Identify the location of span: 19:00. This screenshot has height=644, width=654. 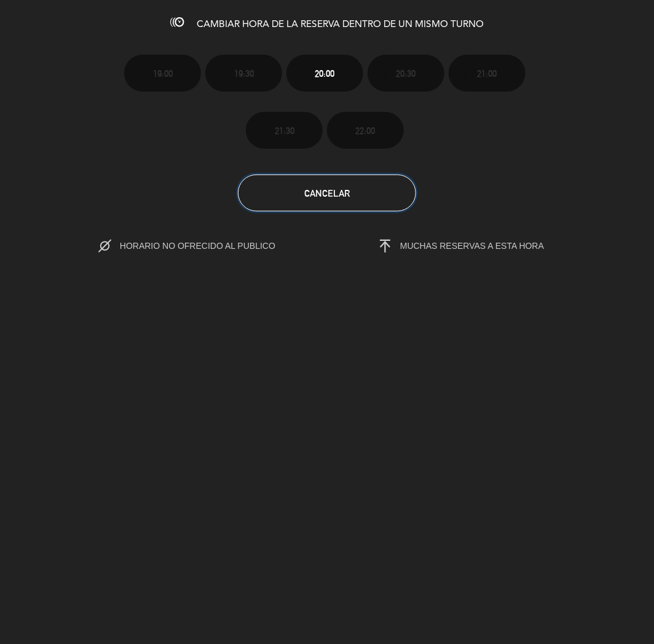
(163, 73).